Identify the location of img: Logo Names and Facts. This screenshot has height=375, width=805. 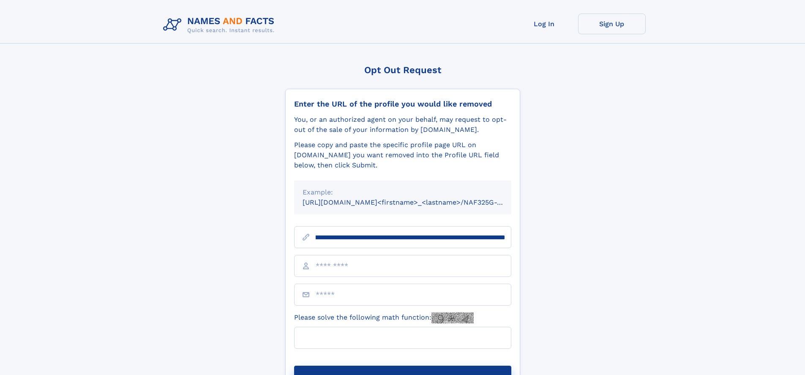
(220, 25).